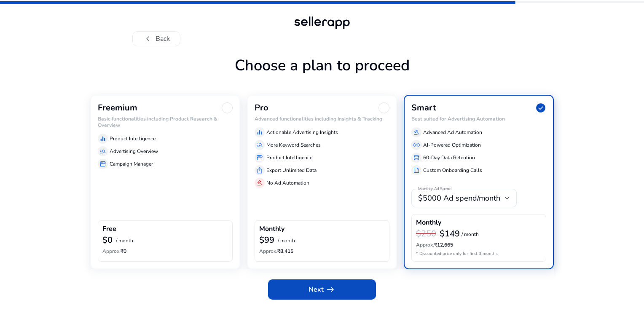 The image size is (644, 311). What do you see at coordinates (109, 229) in the screenshot?
I see `h4: Free` at bounding box center [109, 229].